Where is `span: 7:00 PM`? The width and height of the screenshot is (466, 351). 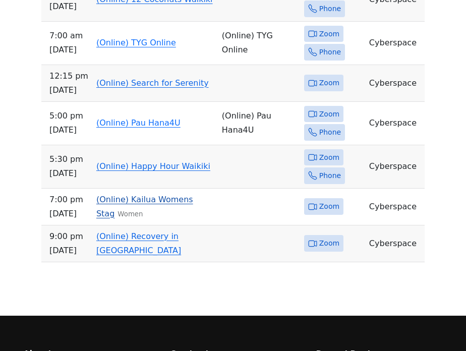
span: 7:00 PM is located at coordinates (69, 200).